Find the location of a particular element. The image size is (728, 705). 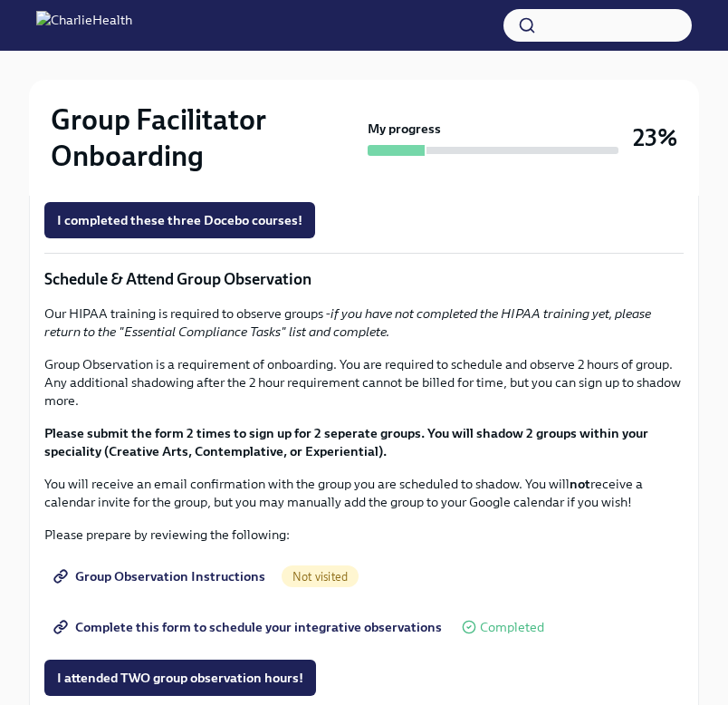

h3: 23% is located at coordinates (655, 137).